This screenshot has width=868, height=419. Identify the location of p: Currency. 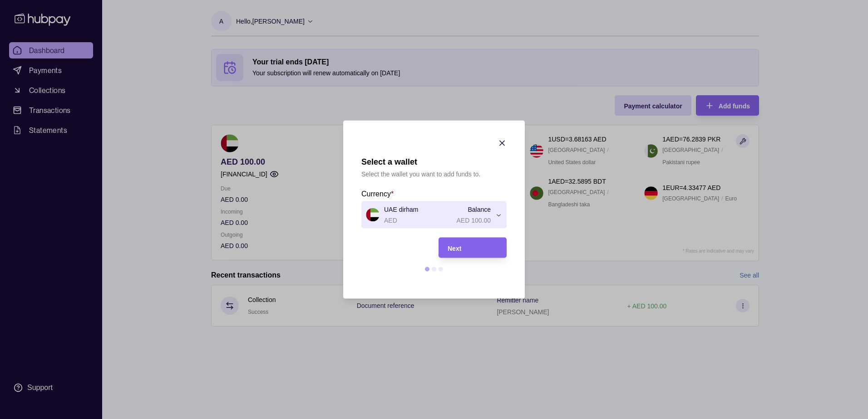
(376, 194).